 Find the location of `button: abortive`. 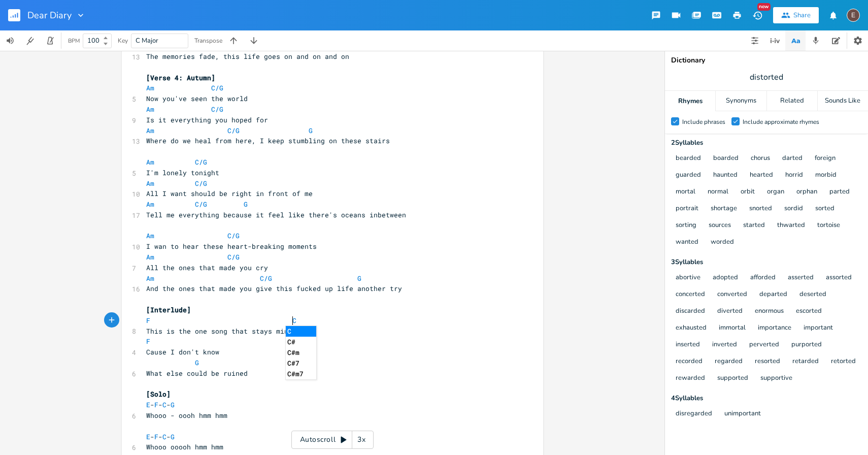

button: abortive is located at coordinates (688, 278).